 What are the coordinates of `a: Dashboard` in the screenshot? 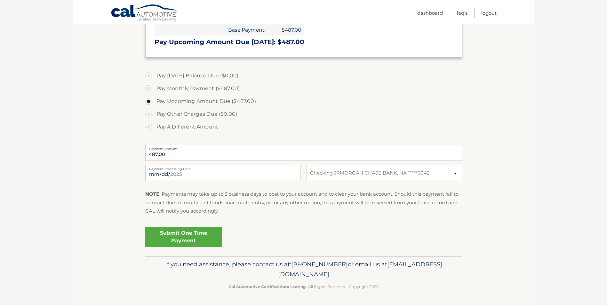 It's located at (430, 13).